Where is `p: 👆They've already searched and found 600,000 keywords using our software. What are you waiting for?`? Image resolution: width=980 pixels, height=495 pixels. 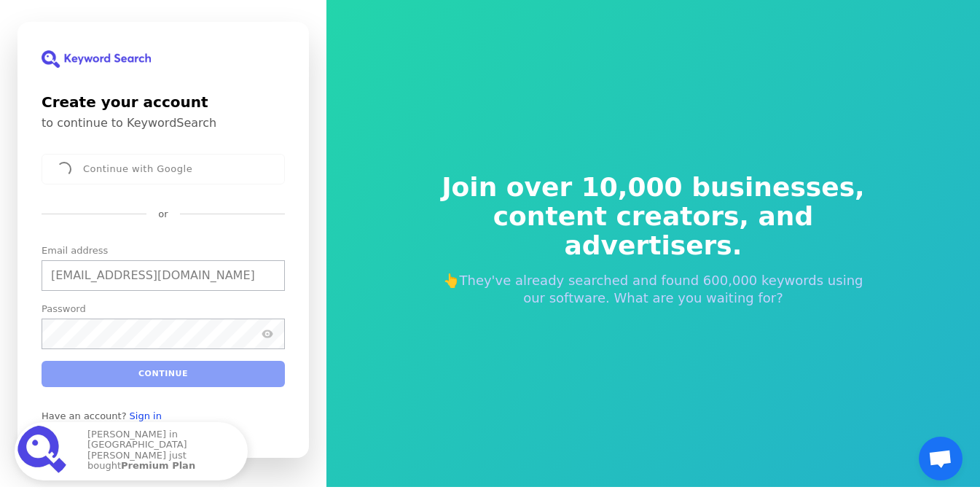
p: 👆They've already searched and found 600,000 keywords using our software. What are you waiting for? is located at coordinates (654, 289).